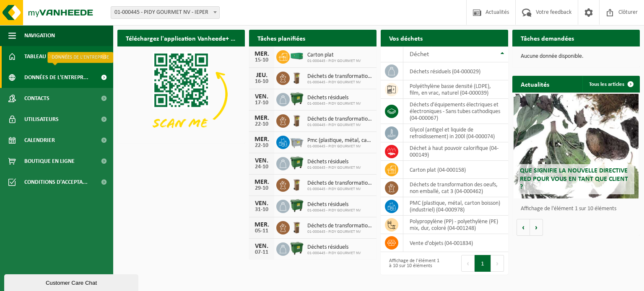  I want to click on span: Données de l'entrepr..., so click(56, 77).